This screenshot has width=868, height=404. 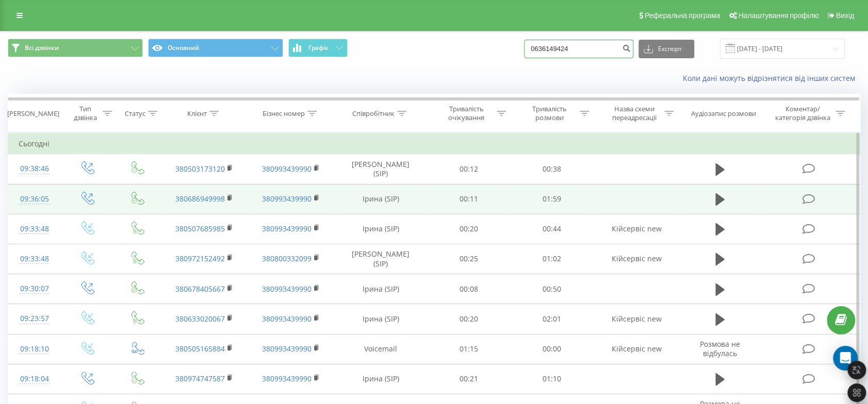 I want to click on div: Аудіозапис розмови, so click(x=724, y=113).